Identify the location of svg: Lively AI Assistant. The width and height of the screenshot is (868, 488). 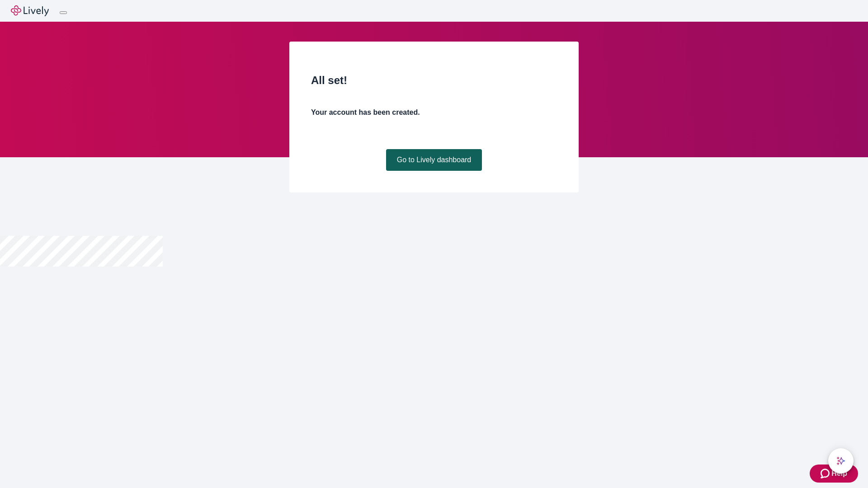
(841, 461).